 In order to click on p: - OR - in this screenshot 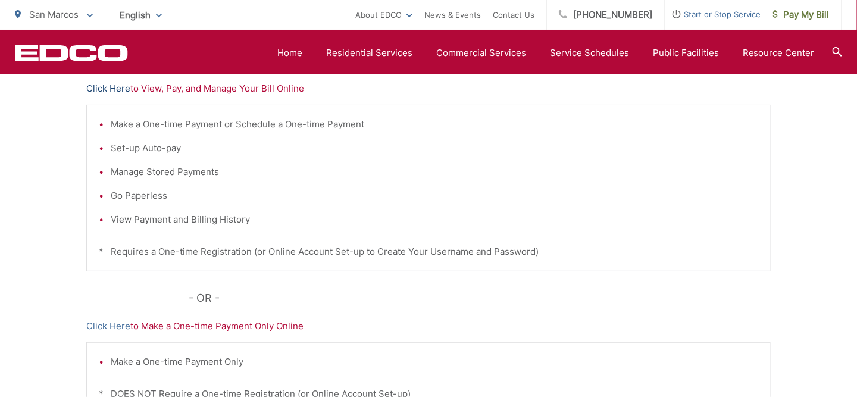, I will do `click(480, 298)`.